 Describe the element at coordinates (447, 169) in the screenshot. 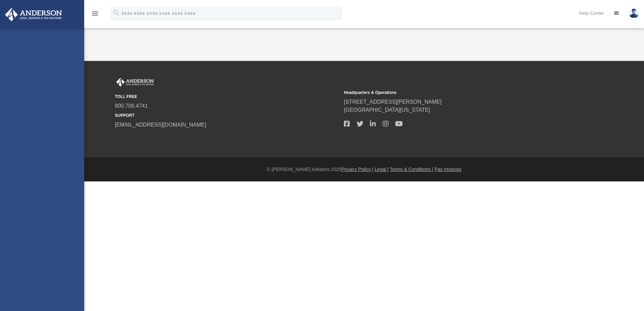

I see `a: Pay Invoices` at that location.